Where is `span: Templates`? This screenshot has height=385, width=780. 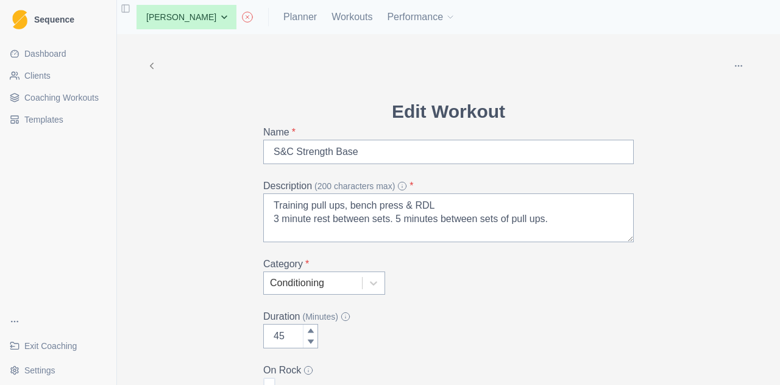
span: Templates is located at coordinates (44, 120).